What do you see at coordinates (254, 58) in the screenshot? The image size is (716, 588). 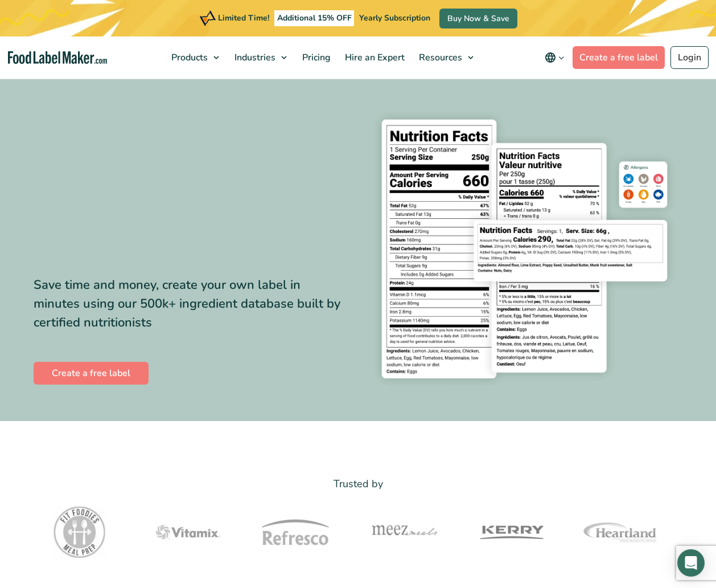 I see `span: Industries` at bounding box center [254, 58].